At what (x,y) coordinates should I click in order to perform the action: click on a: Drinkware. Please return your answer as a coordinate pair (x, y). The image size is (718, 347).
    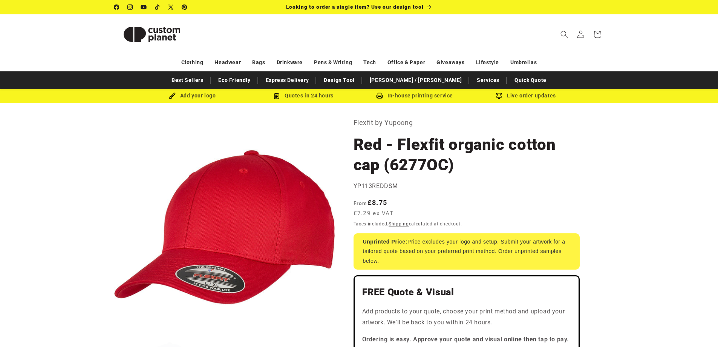
    Looking at the image, I should click on (290, 62).